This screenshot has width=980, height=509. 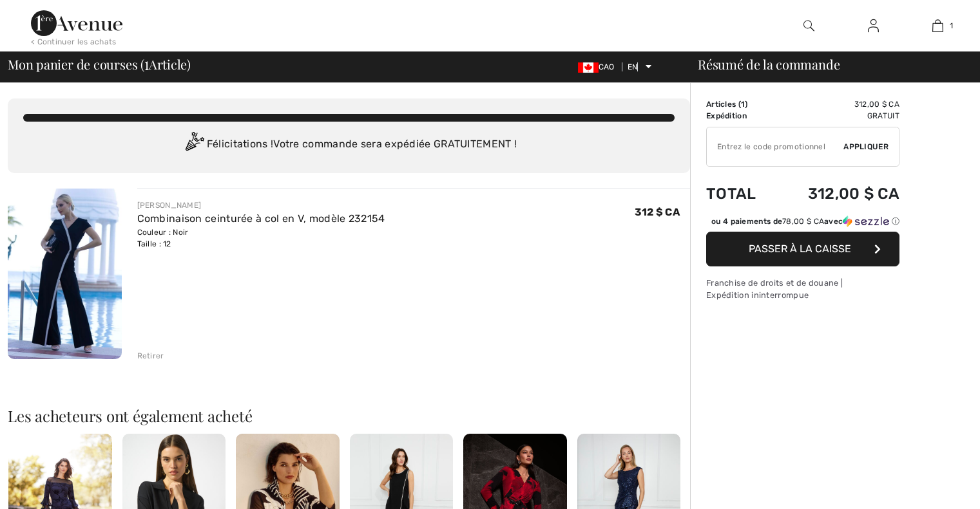 What do you see at coordinates (76, 64) in the screenshot?
I see `font: Mon panier de courses (` at bounding box center [76, 64].